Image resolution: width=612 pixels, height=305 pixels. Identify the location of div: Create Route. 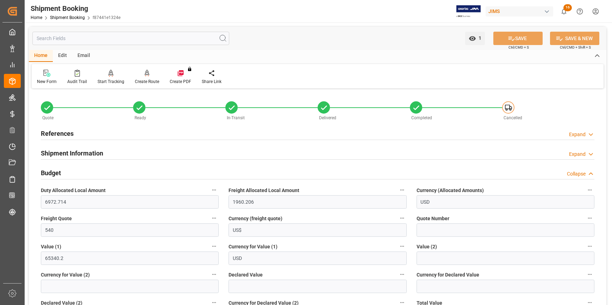
(147, 82).